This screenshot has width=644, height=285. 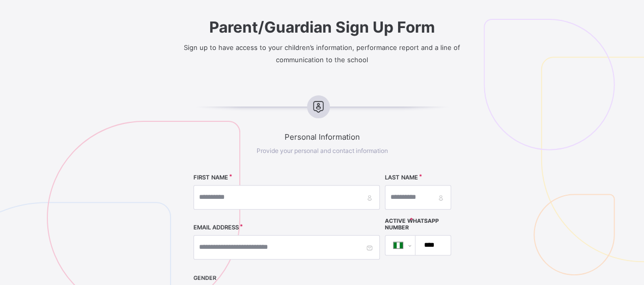 What do you see at coordinates (401, 177) in the screenshot?
I see `label: LAST NAME` at bounding box center [401, 177].